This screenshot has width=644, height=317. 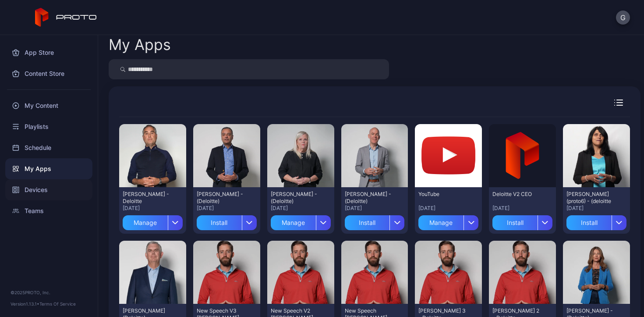 I want to click on a: Content Store, so click(x=49, y=74).